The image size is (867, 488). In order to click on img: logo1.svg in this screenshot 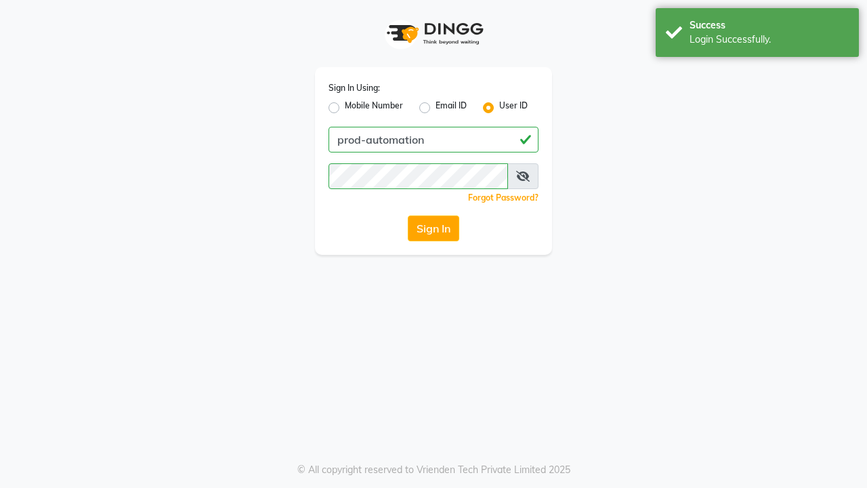, I will do `click(434, 33)`.